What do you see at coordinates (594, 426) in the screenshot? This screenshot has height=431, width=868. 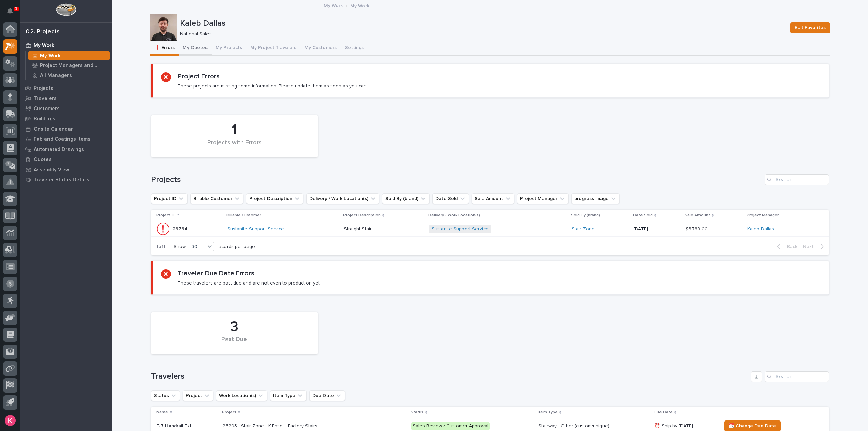 I see `p: Stairway - Other (custom/unique)` at bounding box center [594, 426].